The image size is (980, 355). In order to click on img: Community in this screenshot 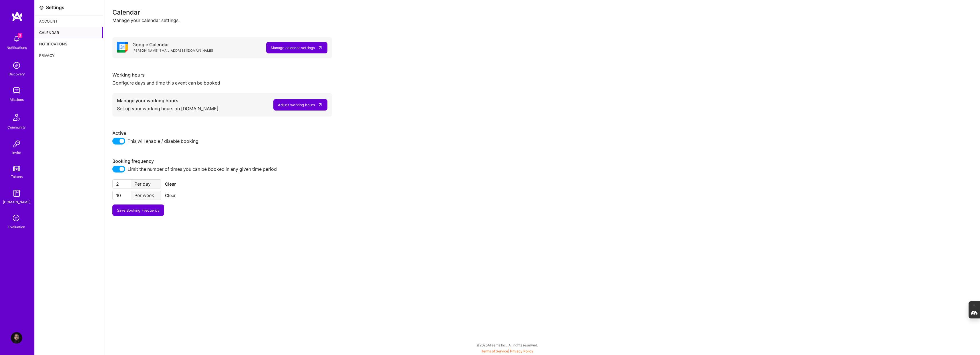, I will do `click(16, 118)`.